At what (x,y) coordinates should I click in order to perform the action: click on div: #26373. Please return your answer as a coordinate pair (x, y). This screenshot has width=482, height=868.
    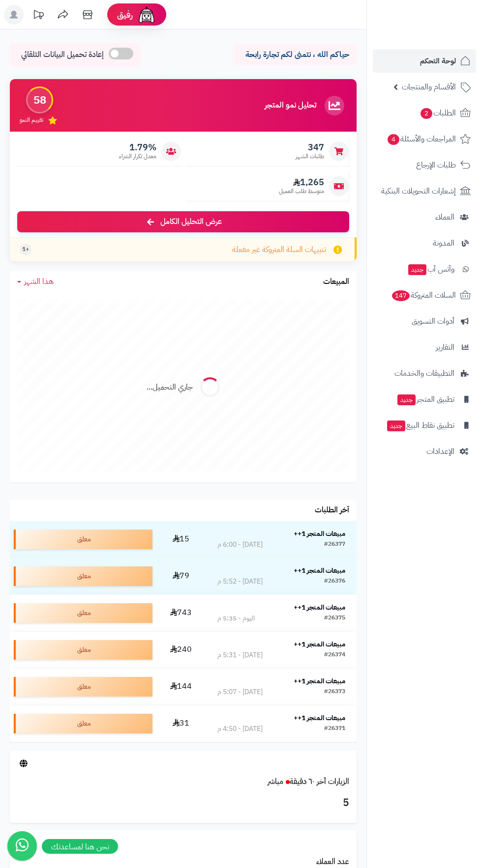
    Looking at the image, I should click on (334, 693).